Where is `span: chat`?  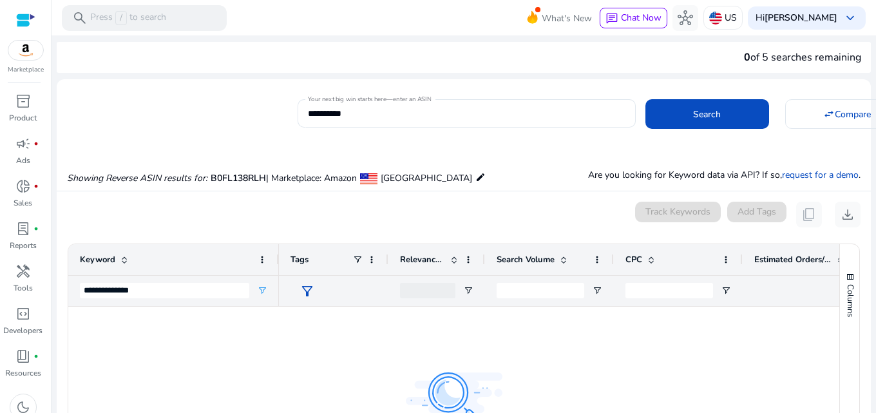
span: chat is located at coordinates (612, 19).